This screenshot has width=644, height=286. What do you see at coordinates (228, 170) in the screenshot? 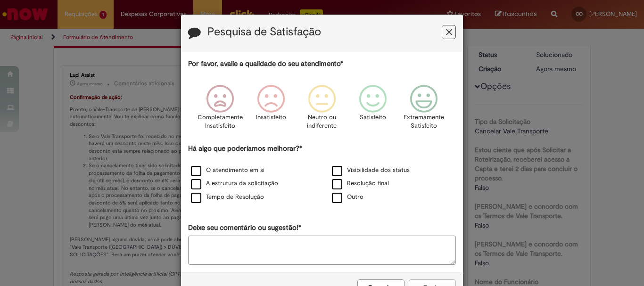
I see `label: O atendimento em si` at bounding box center [228, 170].